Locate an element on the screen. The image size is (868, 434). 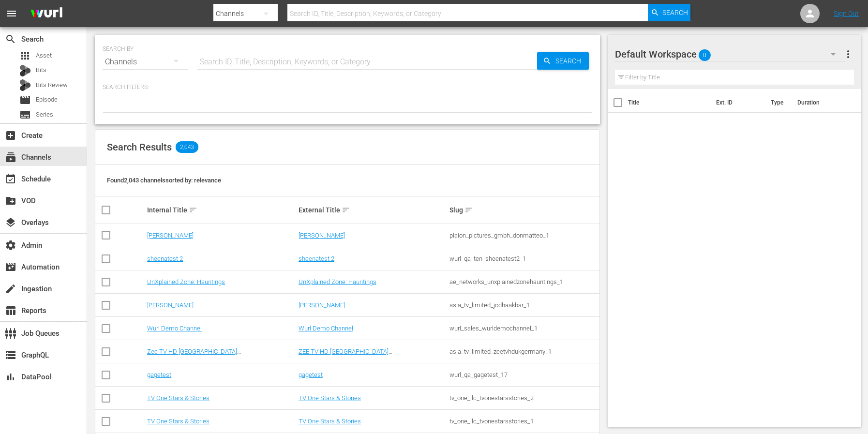
p: Search Filters: is located at coordinates (347, 87).